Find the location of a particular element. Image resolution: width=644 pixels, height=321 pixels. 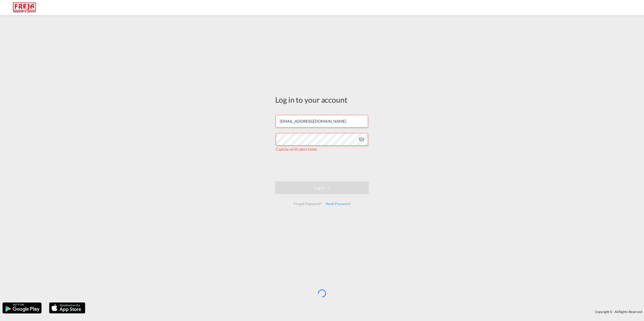

span: Captcha verification failed. is located at coordinates (297, 149).